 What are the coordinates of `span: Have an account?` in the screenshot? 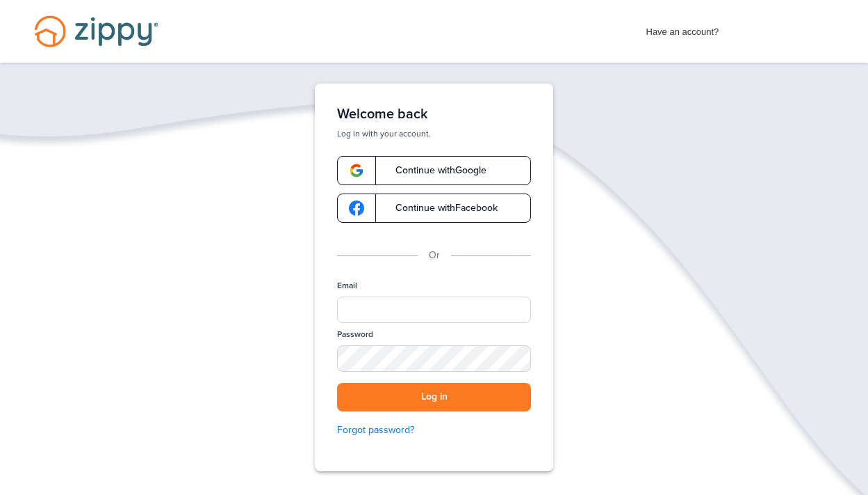 It's located at (682, 29).